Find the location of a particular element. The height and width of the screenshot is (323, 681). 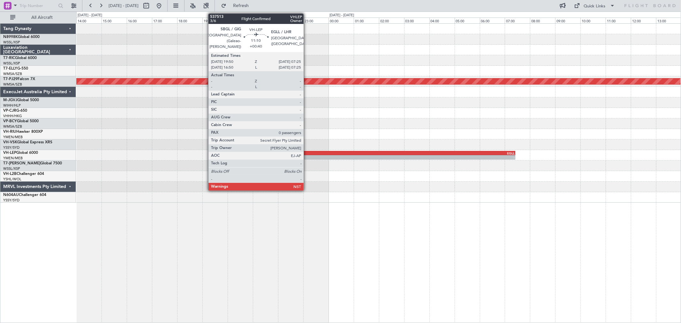

a: T7-RICGlobal 6000 is located at coordinates (20, 58).